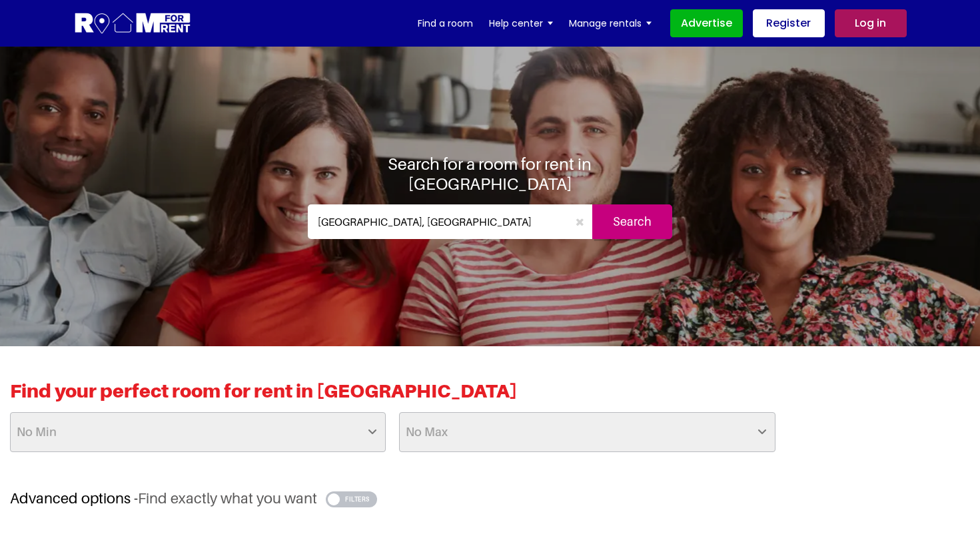 Image resolution: width=980 pixels, height=538 pixels. What do you see at coordinates (871, 24) in the screenshot?
I see `a: Log in` at bounding box center [871, 24].